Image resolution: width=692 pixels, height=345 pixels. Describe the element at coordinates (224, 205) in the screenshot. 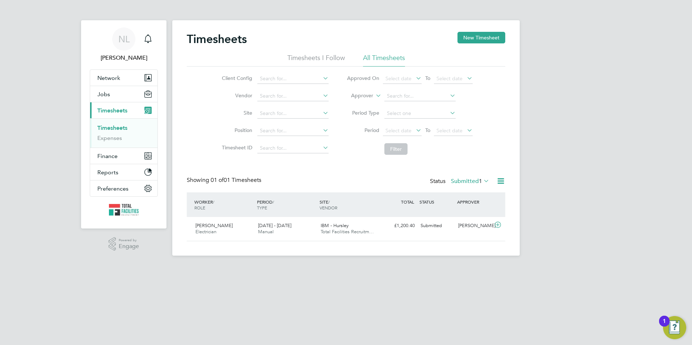

I see `div: WORKER` at that location.